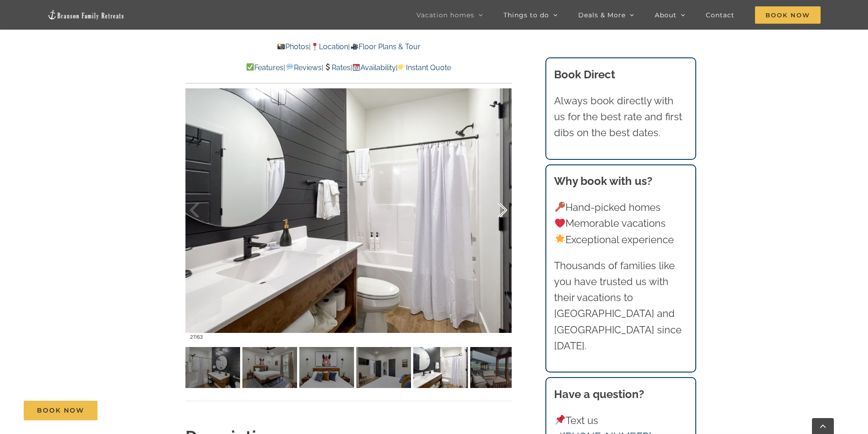 The width and height of the screenshot is (868, 434). I want to click on a: Features, so click(265, 67).